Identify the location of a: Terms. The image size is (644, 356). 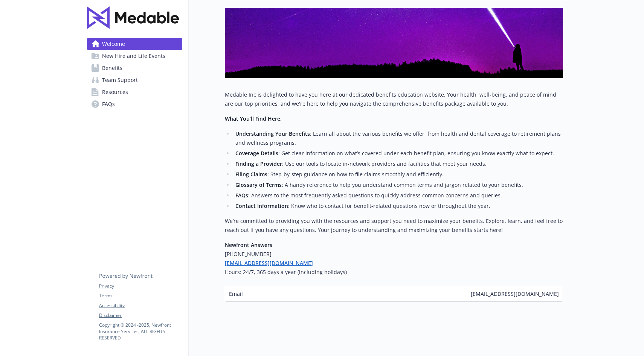
(141, 296).